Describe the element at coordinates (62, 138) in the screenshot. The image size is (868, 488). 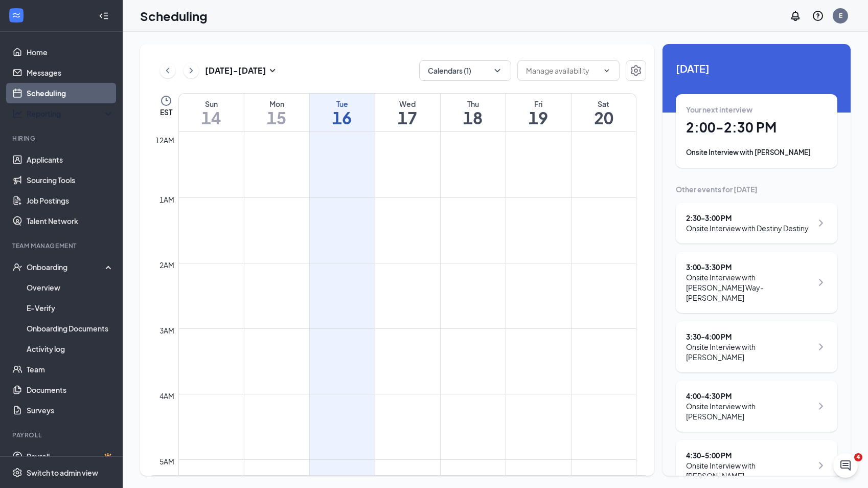
I see `div: Hiring` at that location.